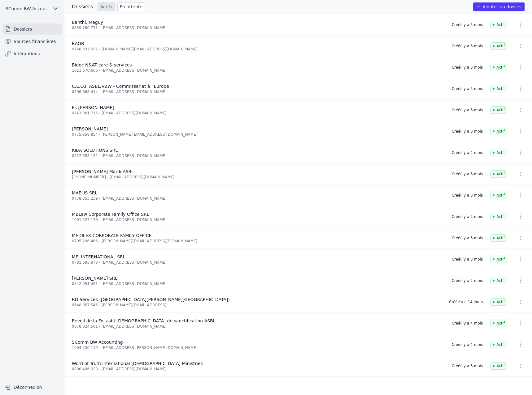 The image size is (532, 395). I want to click on span: BAOB, so click(78, 44).